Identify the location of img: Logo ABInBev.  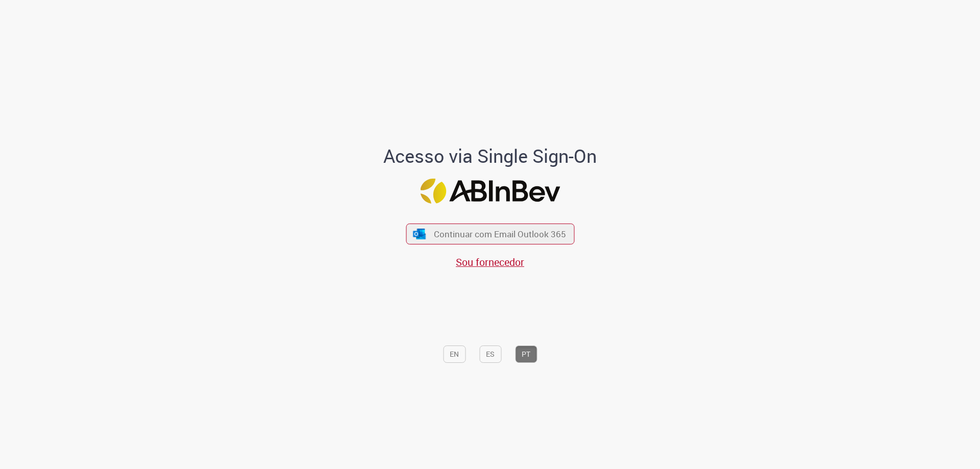
(490, 191).